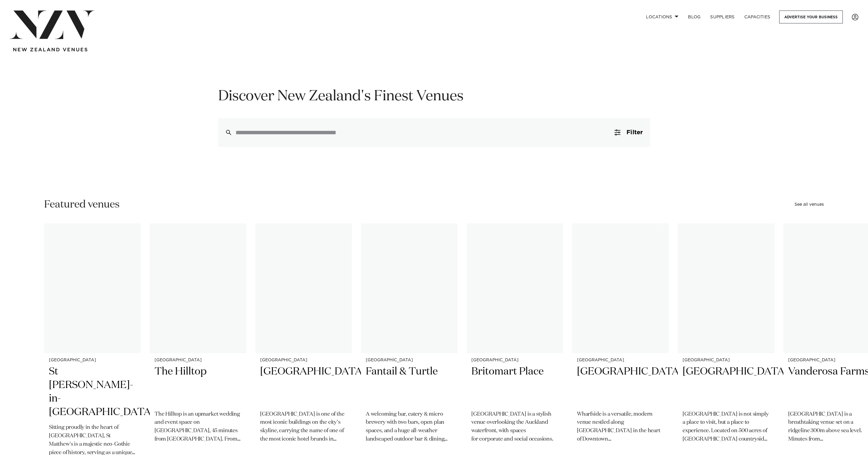 The image size is (868, 455). I want to click on a: Locations, so click(662, 17).